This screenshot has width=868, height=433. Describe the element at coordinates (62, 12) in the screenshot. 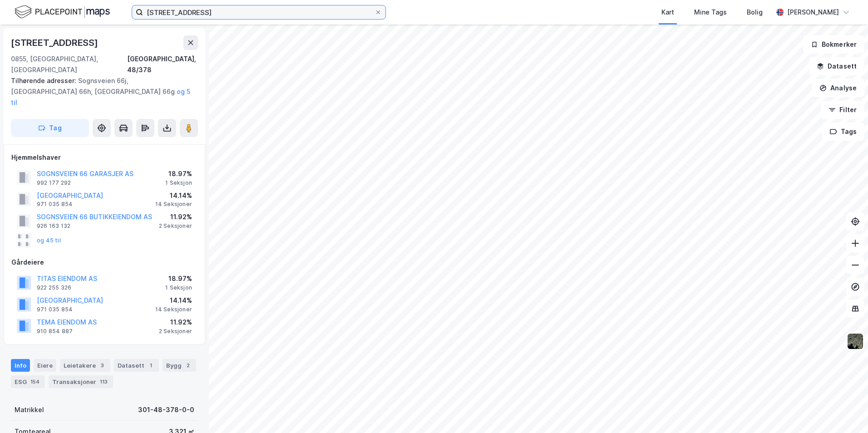

I see `img: logo.f888ab2527a4732fd821a326f86c7f29.svg` at that location.